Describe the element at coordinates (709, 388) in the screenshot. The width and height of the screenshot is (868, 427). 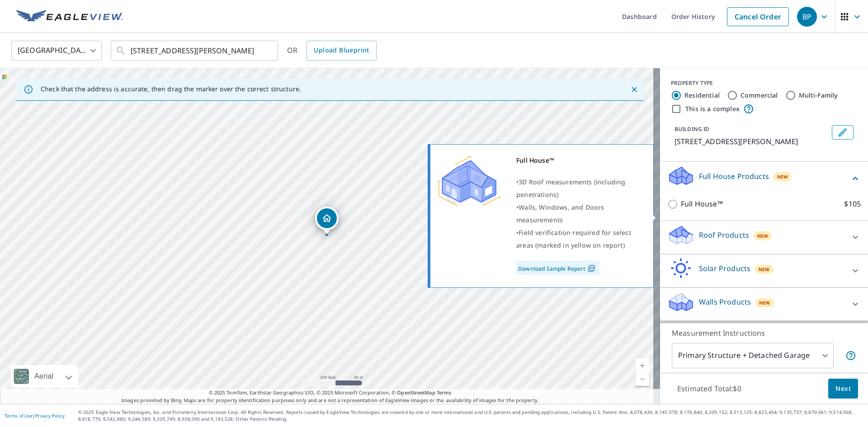
I see `p: Estimated Total: $0` at that location.